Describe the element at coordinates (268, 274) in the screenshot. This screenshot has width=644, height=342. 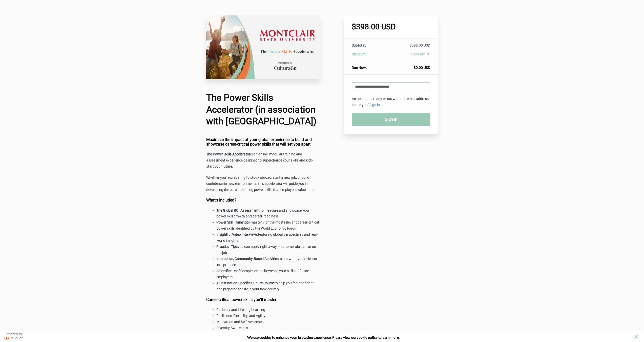
I see `li: to showcase your skills to future employers` at that location.